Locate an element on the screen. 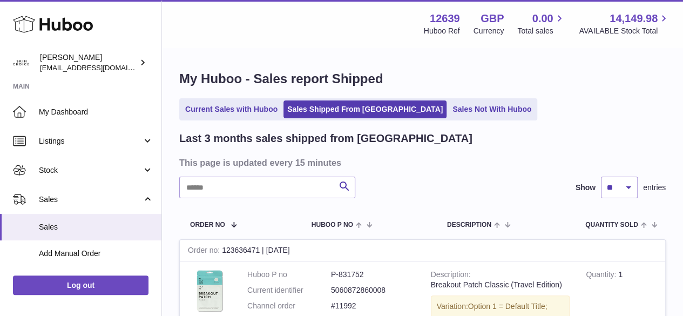 The height and width of the screenshot is (316, 683). span: Order No is located at coordinates (207, 225).